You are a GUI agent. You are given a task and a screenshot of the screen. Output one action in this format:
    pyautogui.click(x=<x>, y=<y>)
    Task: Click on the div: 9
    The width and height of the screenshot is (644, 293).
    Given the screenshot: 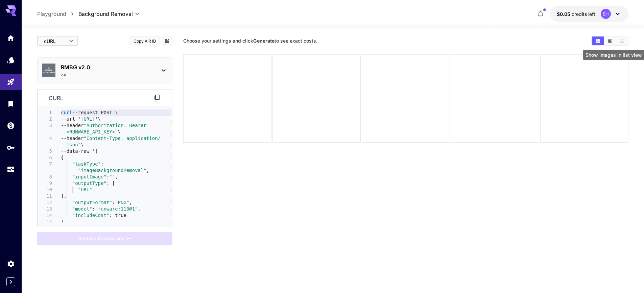 What is the action you would take?
    pyautogui.click(x=45, y=183)
    